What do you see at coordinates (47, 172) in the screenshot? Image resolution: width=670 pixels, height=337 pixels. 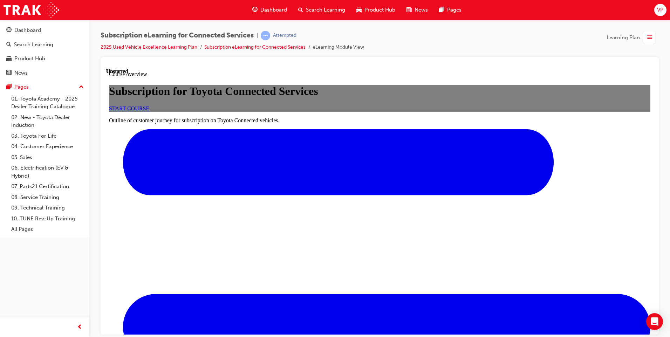 I see `a: 06. Electrification (EV & Hybrid)` at bounding box center [47, 172].